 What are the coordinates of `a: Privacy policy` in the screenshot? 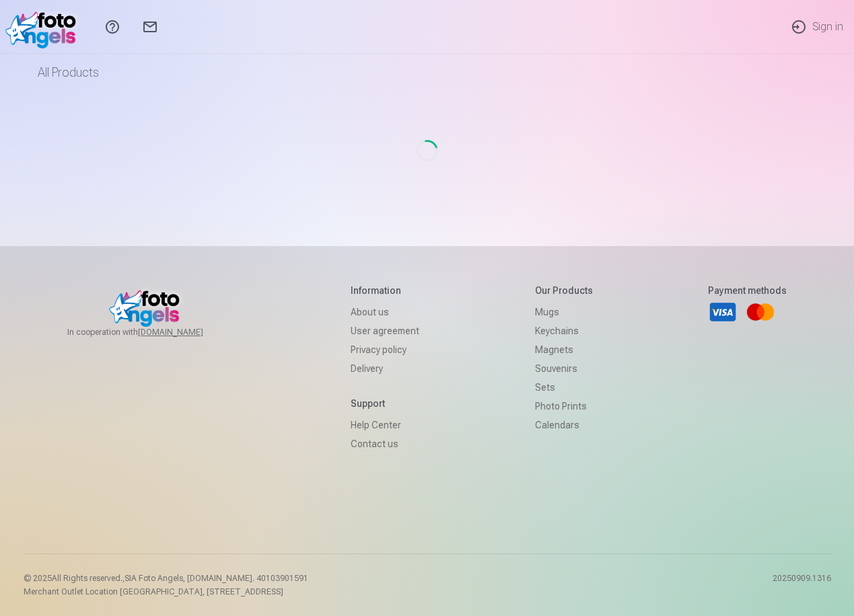 It's located at (385, 350).